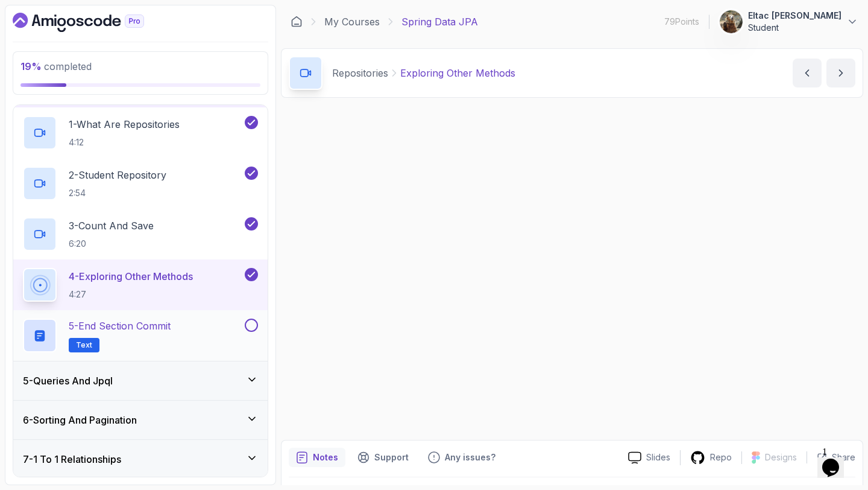  What do you see at coordinates (326, 457) in the screenshot?
I see `p: Notes` at bounding box center [326, 457].